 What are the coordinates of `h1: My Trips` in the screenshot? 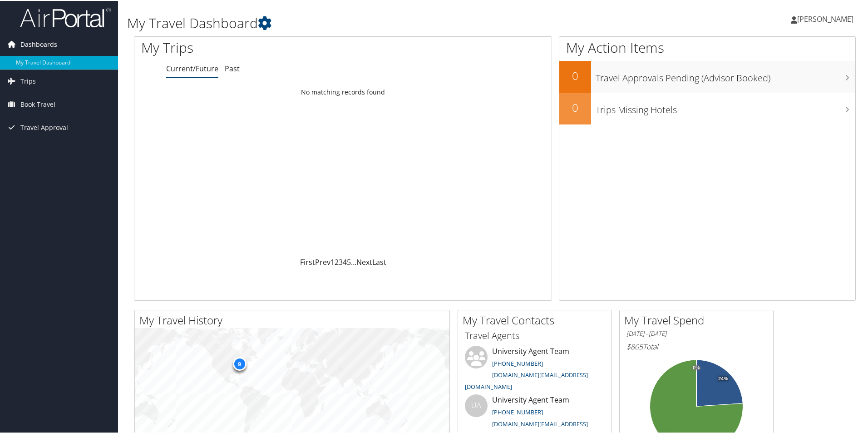 It's located at (256, 47).